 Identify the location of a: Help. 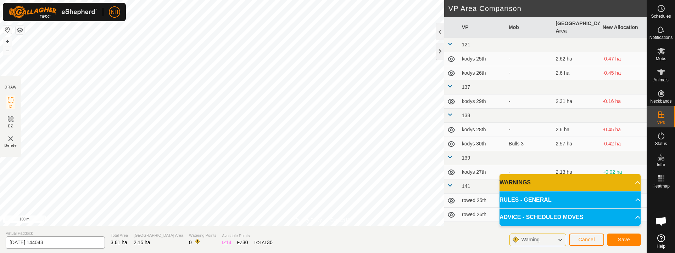
(661, 242).